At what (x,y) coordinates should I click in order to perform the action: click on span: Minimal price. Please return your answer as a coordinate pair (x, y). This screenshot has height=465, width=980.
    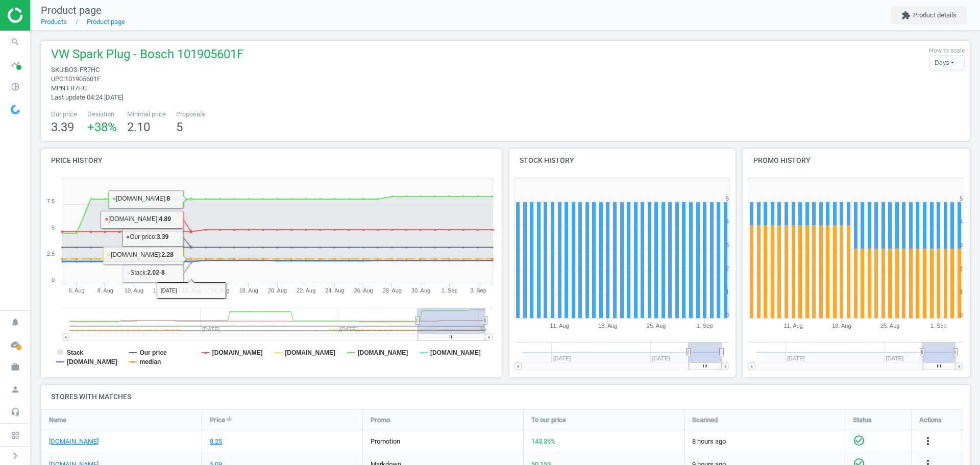
    Looking at the image, I should click on (146, 114).